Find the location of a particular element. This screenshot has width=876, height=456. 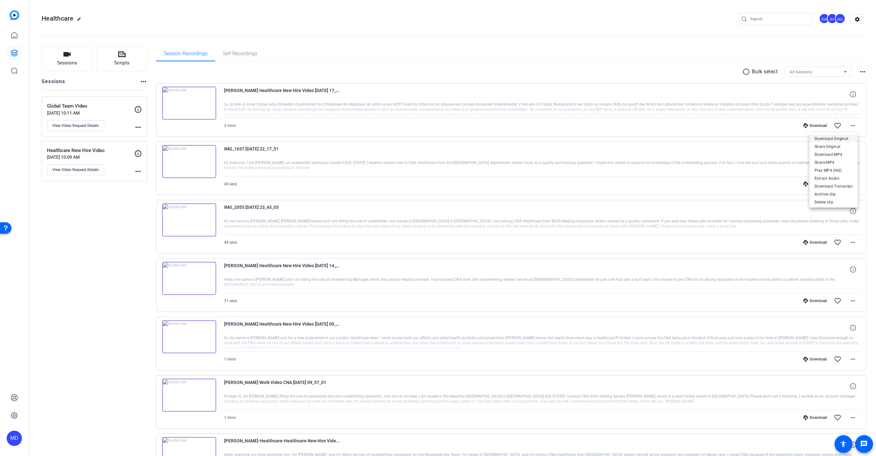

span: Share MP4 is located at coordinates (834, 162).